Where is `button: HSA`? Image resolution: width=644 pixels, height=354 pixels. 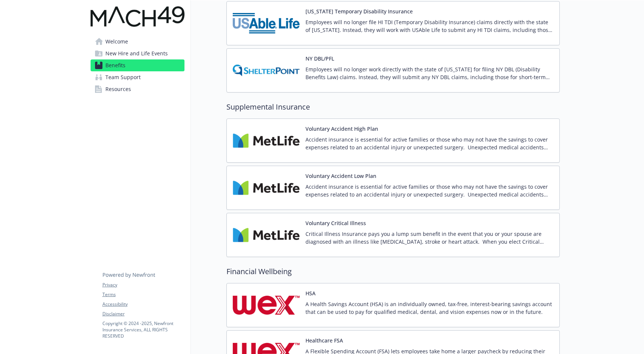
button: HSA is located at coordinates (310, 293).